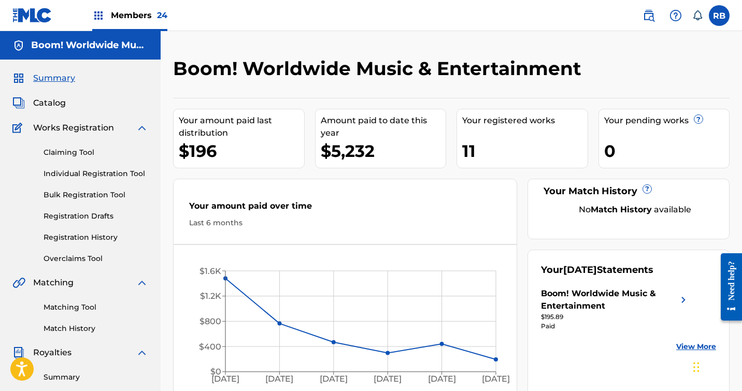 The width and height of the screenshot is (742, 391). Describe the element at coordinates (242, 151) in the screenshot. I see `div: $196` at that location.